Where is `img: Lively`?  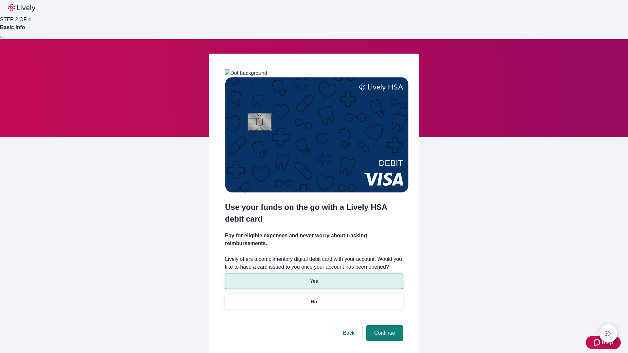
img: Lively is located at coordinates (22, 8).